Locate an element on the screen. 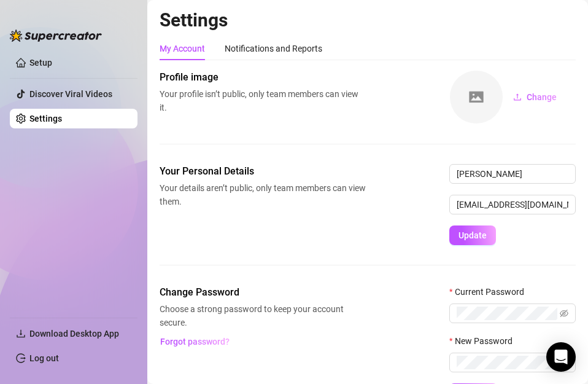 The width and height of the screenshot is (588, 384). a: Settings is located at coordinates (45, 119).